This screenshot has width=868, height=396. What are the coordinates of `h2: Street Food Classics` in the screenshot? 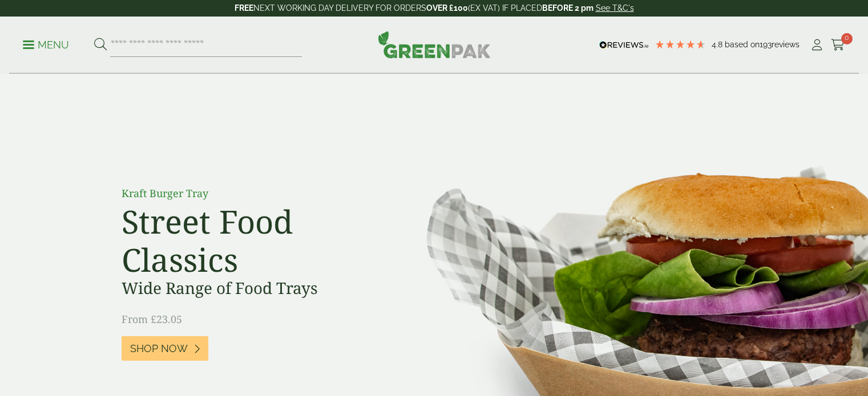 It's located at (250, 240).